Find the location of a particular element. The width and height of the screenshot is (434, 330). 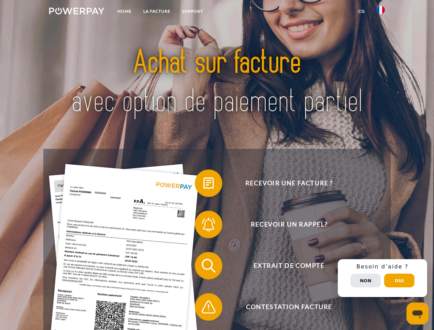

a: Recevoir une facture ? is located at coordinates (284, 183).